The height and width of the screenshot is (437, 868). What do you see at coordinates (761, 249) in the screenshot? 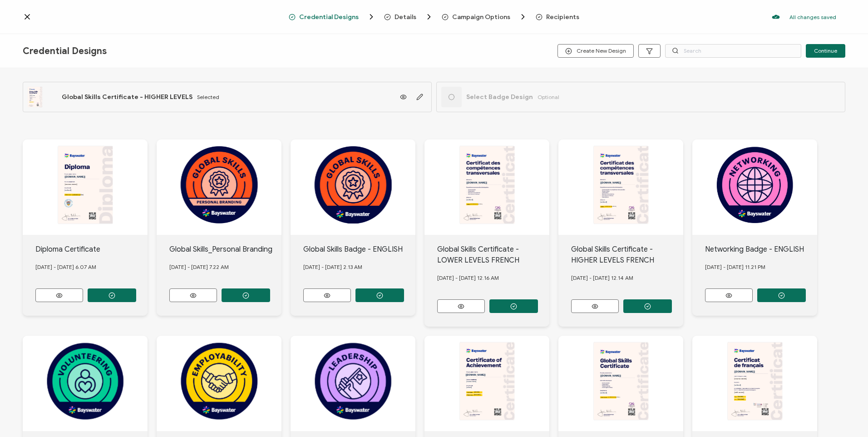
I see `div: Networking Badge - ENGLISH` at bounding box center [761, 249].